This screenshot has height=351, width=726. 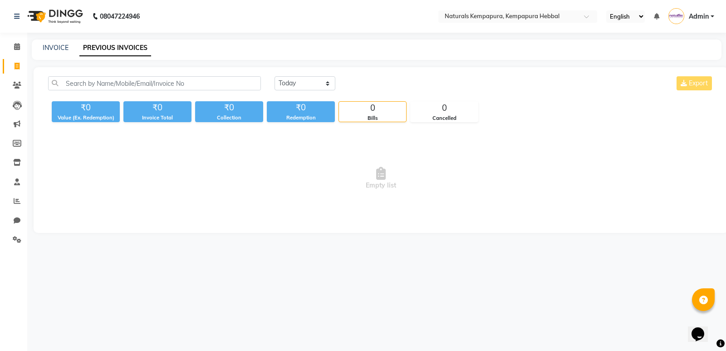 What do you see at coordinates (676, 16) in the screenshot?
I see `img: Admin` at bounding box center [676, 16].